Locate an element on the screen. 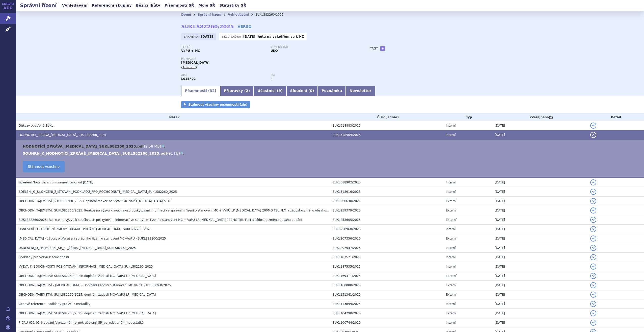 This screenshot has height=332, width=644. span: 9 is located at coordinates (280, 91).